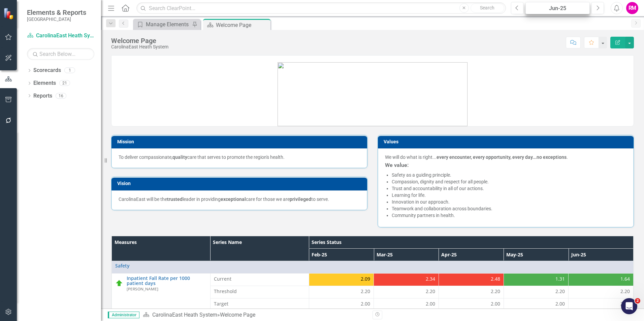 This screenshot has width=644, height=321. What do you see at coordinates (233, 199) in the screenshot?
I see `strong: exceptional` at bounding box center [233, 199].